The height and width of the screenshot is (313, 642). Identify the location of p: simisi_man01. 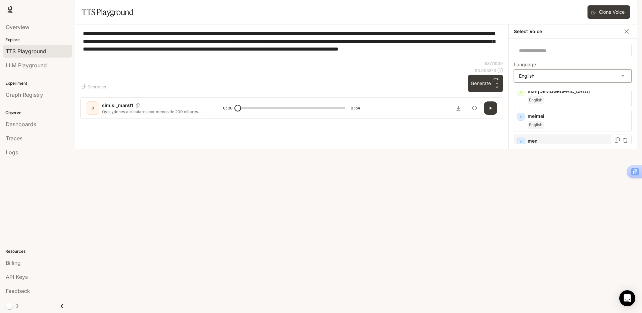
(117, 105).